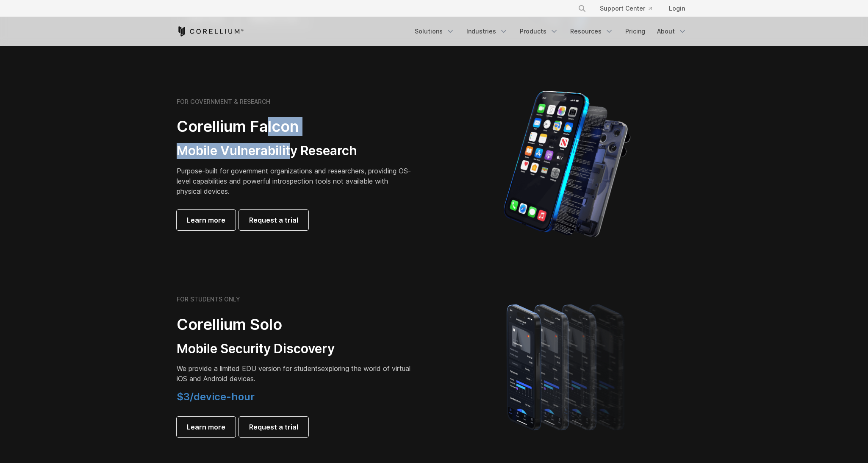  What do you see at coordinates (566, 366) in the screenshot?
I see `img: A lineup of four iPhone models becoming more gradient and blurred` at bounding box center [566, 366].